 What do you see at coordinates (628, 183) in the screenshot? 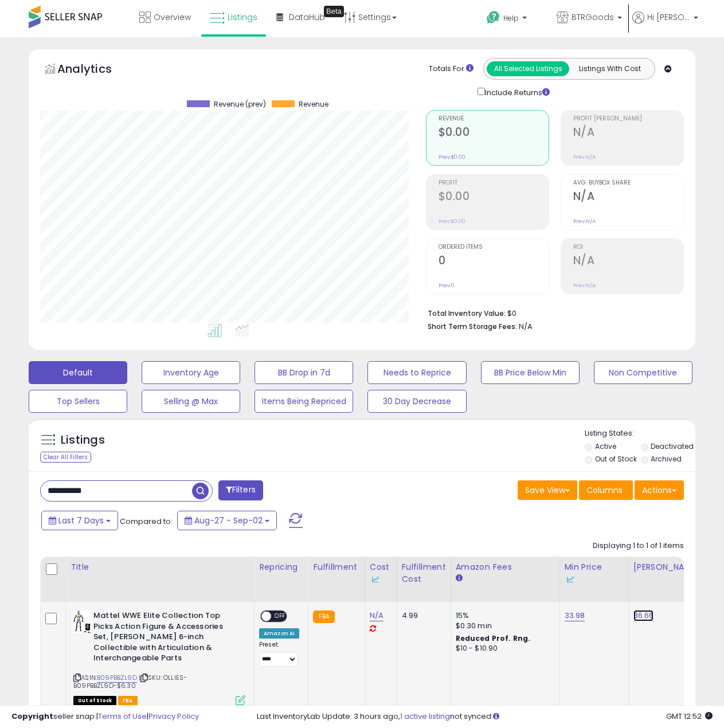
I see `span: Avg. Buybox Share` at bounding box center [628, 183].